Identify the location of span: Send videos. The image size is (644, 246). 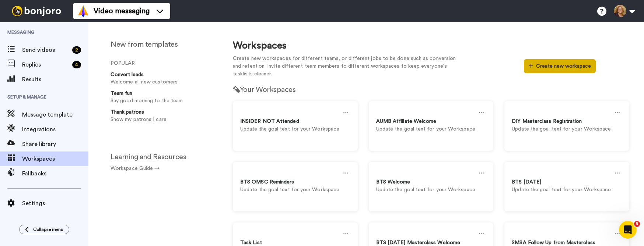
(46, 50).